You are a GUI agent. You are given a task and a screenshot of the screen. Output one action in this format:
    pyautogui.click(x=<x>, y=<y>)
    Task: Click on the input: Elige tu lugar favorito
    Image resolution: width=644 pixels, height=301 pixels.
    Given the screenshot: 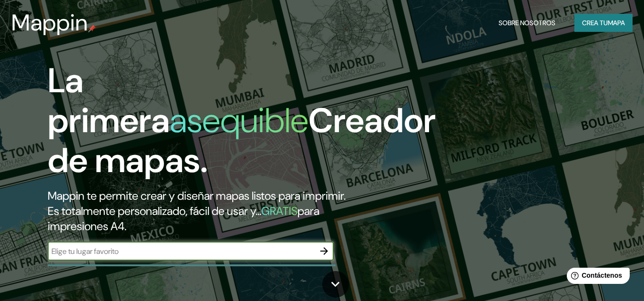 What is the action you would take?
    pyautogui.click(x=181, y=252)
    